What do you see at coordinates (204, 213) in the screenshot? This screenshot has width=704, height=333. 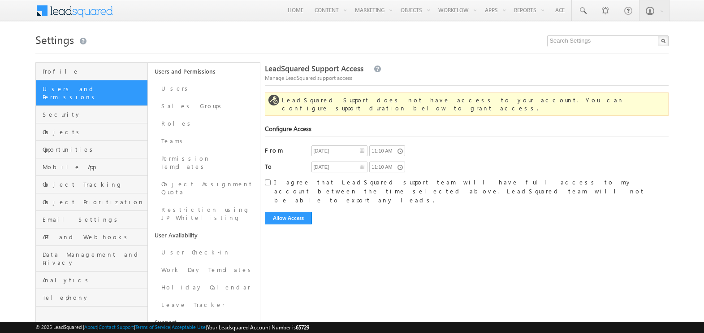 I see `a: Restriction using IP Whitelisting` at bounding box center [204, 213].